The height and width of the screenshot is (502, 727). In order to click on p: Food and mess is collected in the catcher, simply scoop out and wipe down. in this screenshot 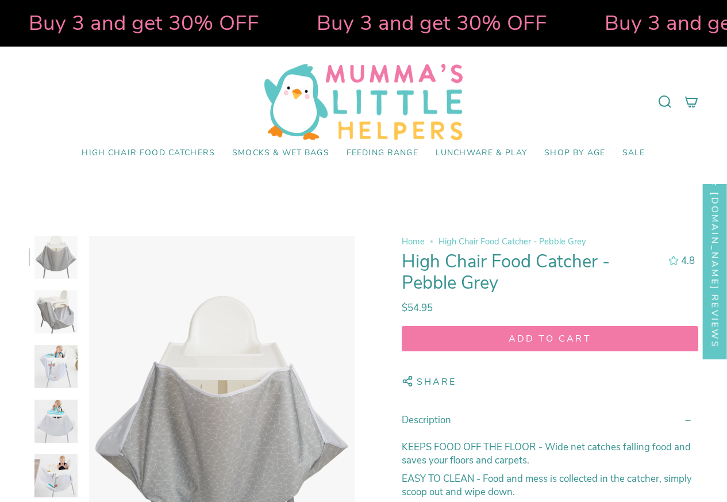, I will do `click(550, 485)`.